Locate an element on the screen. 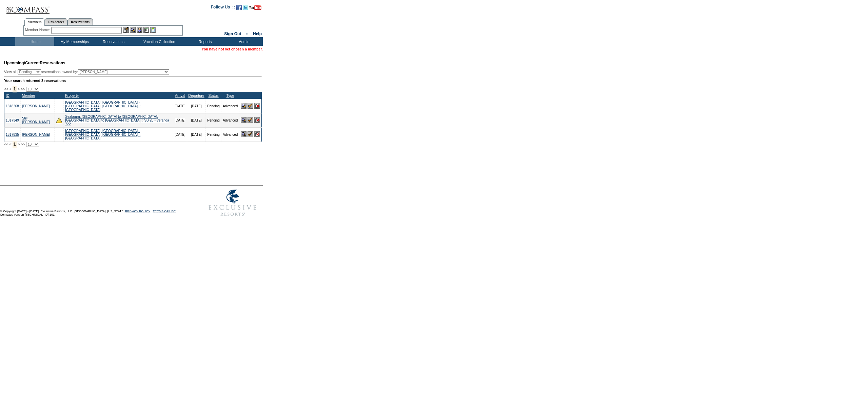  a: Subscribe to our YouTube Channel is located at coordinates (255, 9).